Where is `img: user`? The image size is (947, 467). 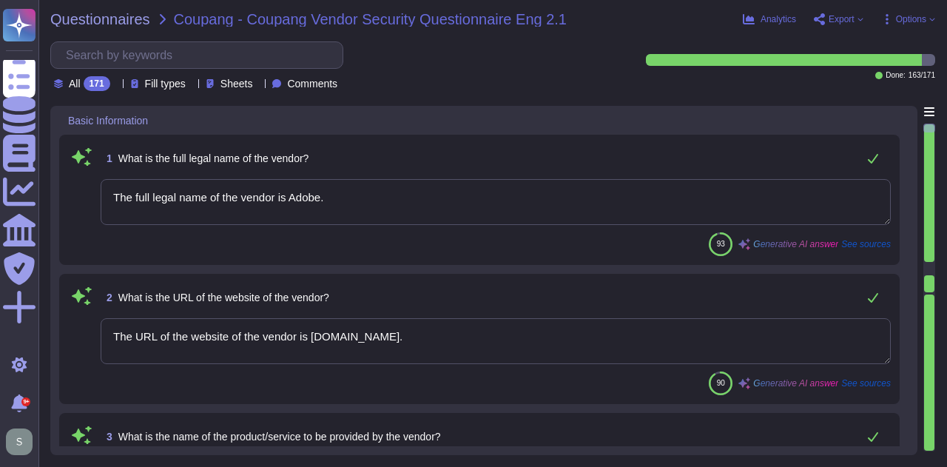
img: user is located at coordinates (19, 442).